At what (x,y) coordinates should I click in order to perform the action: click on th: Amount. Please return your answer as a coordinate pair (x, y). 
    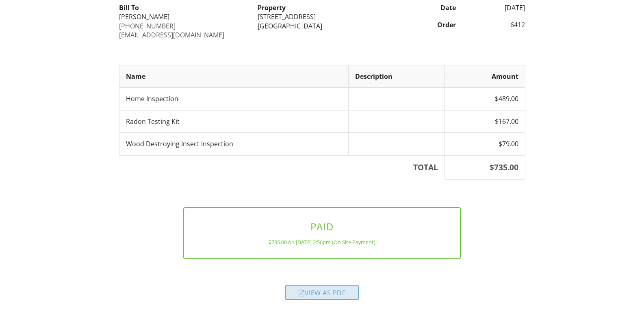
    Looking at the image, I should click on (485, 76).